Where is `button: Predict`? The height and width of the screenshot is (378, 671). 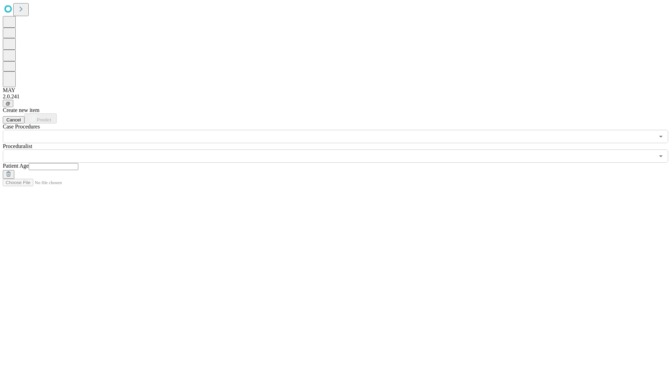 button: Predict is located at coordinates (41, 118).